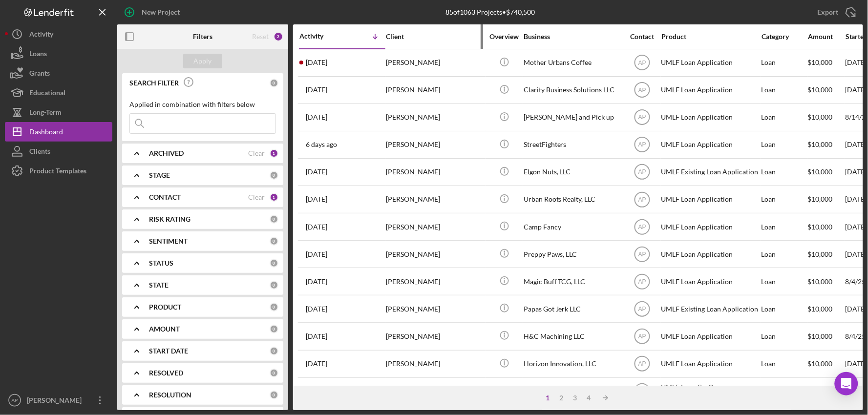 Image resolution: width=868 pixels, height=415 pixels. What do you see at coordinates (826, 36) in the screenshot?
I see `div: Amount` at bounding box center [826, 36].